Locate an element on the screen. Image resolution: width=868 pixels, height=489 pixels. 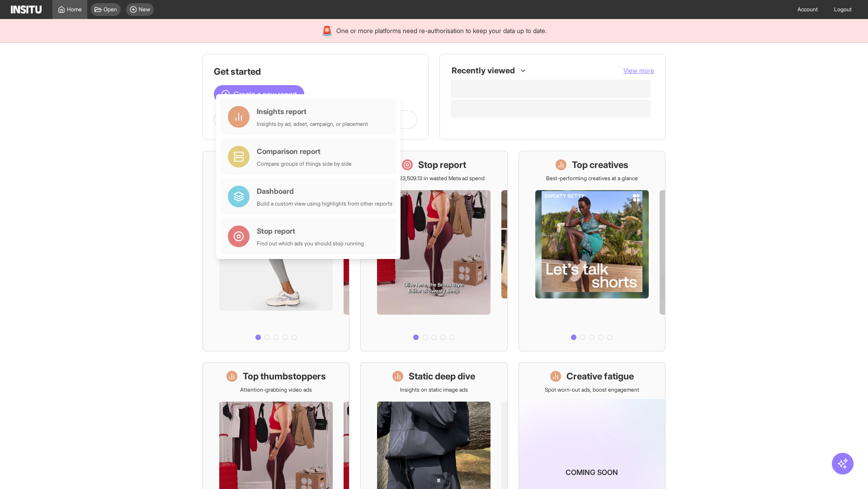
div: Insights report is located at coordinates (312, 112).